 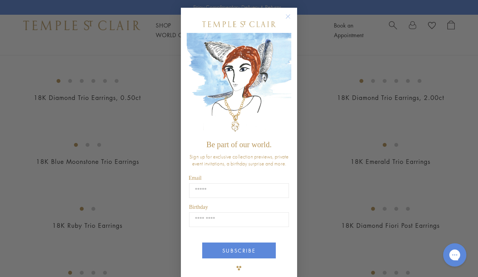 What do you see at coordinates (239, 160) in the screenshot?
I see `span: Sign up for exclusive collection previews, private event invitations, a birthday surprise and more.` at bounding box center [239, 160].